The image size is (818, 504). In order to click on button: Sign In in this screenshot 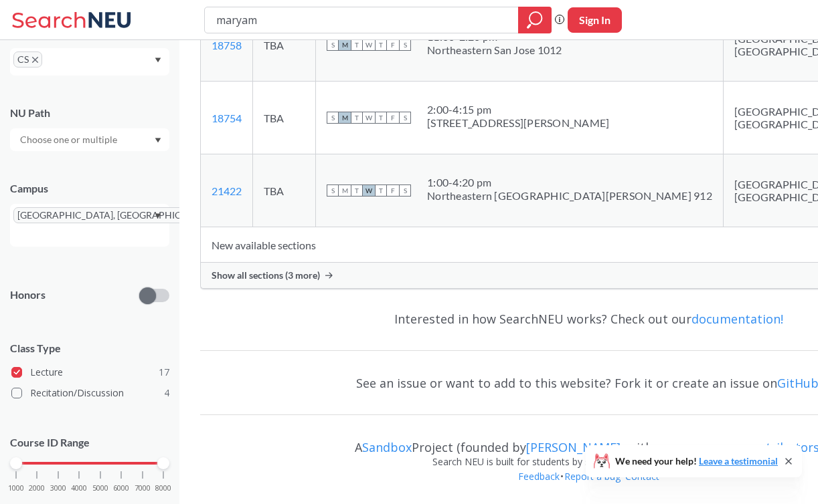, I will do `click(594, 20)`.